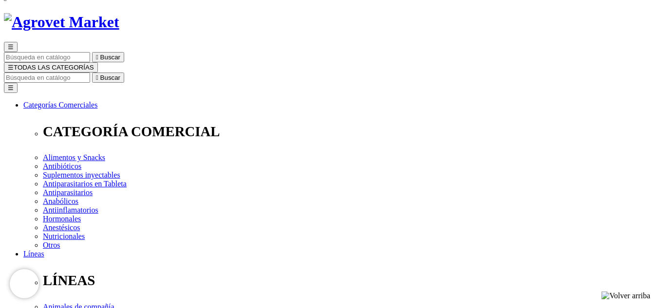  What do you see at coordinates (61, 22) in the screenshot?
I see `img: Agrovet Market` at bounding box center [61, 22].